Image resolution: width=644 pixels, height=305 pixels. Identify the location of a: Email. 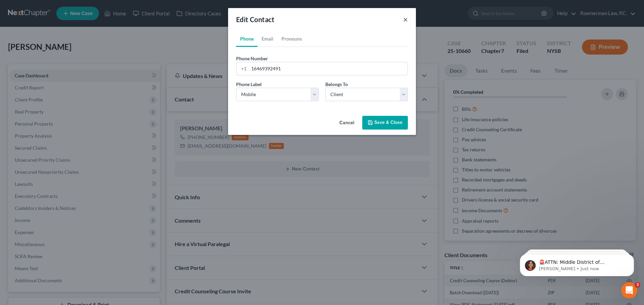
(268, 39).